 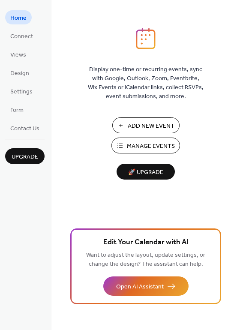 I want to click on a: Form, so click(x=17, y=109).